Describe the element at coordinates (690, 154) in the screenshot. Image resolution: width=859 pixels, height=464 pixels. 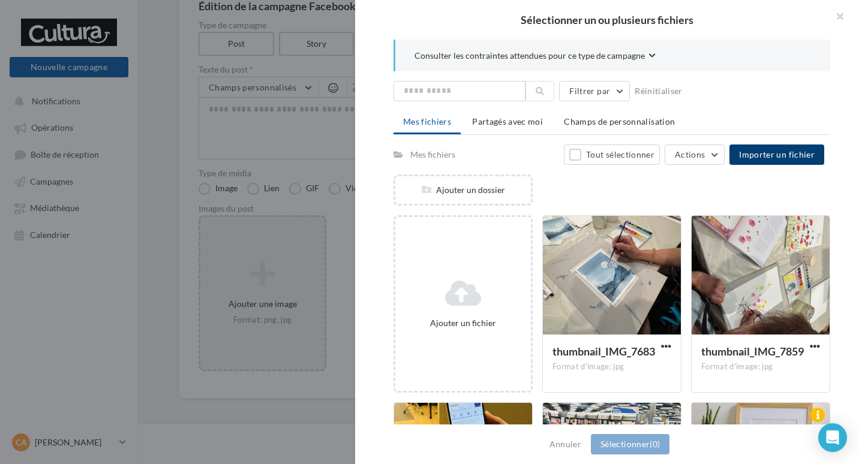
I see `span: Actions` at that location.